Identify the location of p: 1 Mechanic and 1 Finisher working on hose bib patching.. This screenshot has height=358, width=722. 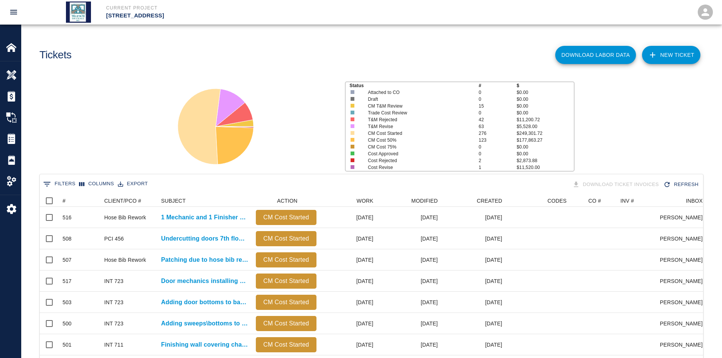
(205, 218).